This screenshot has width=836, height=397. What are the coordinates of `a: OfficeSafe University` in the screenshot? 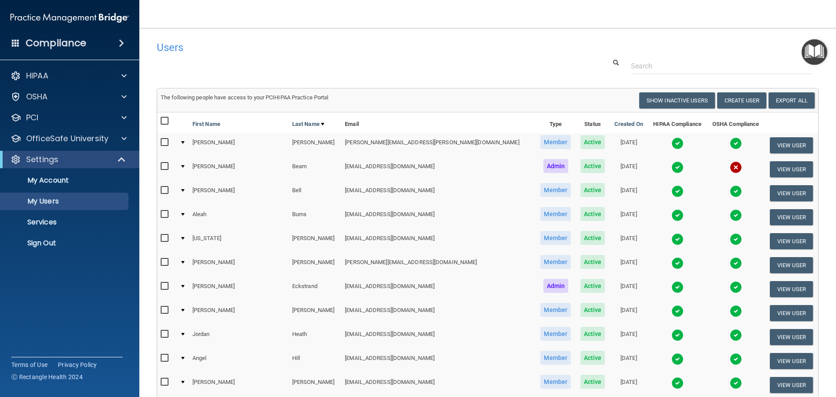 It's located at (68, 138).